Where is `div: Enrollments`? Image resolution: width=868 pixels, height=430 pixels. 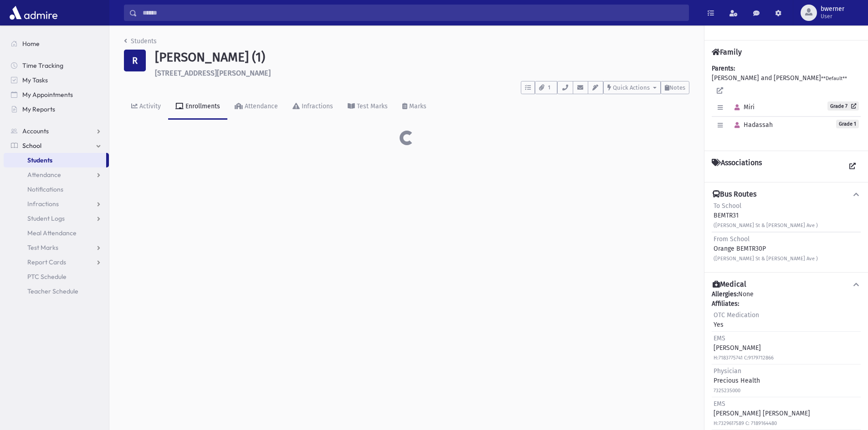 div: Enrollments is located at coordinates (202, 106).